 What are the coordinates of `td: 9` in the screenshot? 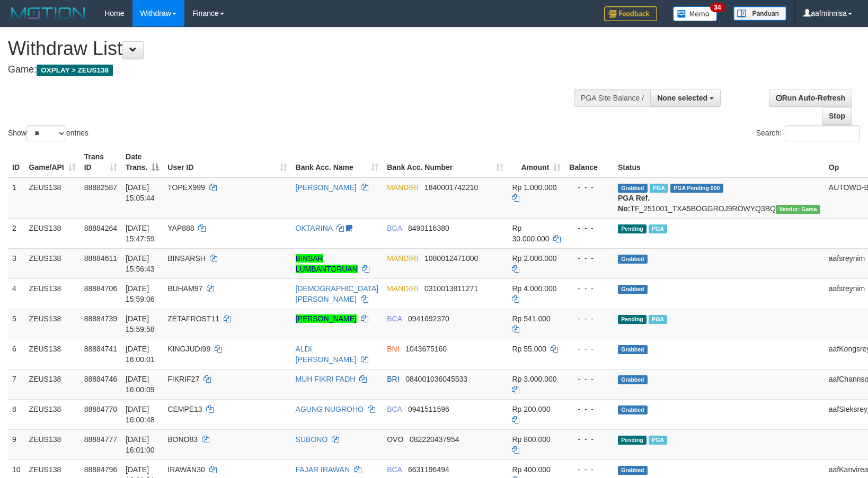 It's located at (16, 444).